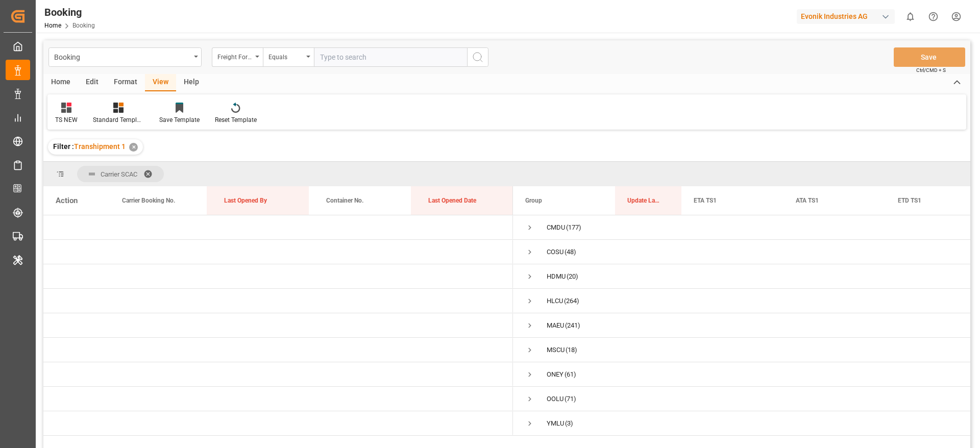 The height and width of the screenshot is (448, 980). Describe the element at coordinates (571, 350) in the screenshot. I see `span: (18)` at that location.